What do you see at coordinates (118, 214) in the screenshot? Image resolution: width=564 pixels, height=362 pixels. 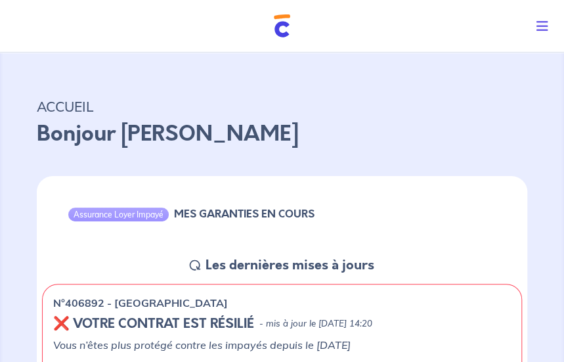 I see `div: Assurance Loyer Impayé` at bounding box center [118, 214].